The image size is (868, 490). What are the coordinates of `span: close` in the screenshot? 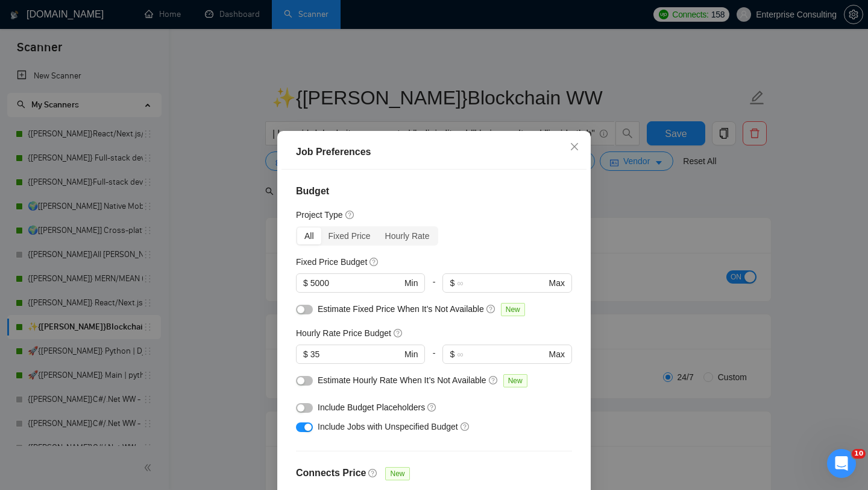 It's located at (575, 147).